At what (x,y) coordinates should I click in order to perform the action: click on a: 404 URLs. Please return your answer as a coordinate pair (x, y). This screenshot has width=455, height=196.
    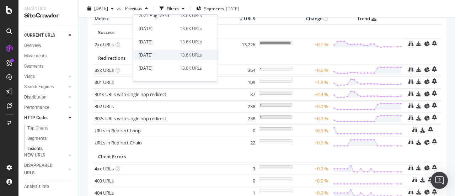
    Looking at the image, I should click on (104, 193).